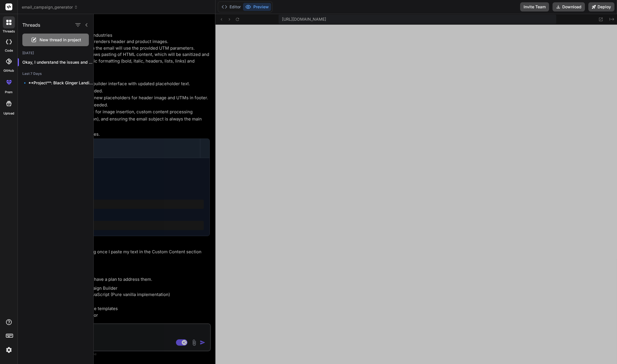 This screenshot has height=364, width=617. What do you see at coordinates (569, 7) in the screenshot?
I see `button: Download` at bounding box center [569, 7].